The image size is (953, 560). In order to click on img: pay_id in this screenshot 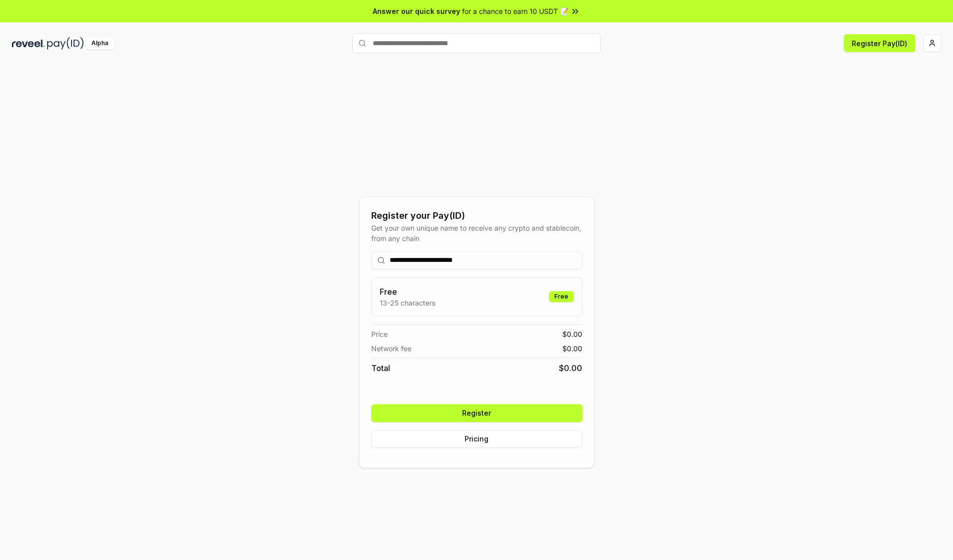, I will do `click(65, 43)`.